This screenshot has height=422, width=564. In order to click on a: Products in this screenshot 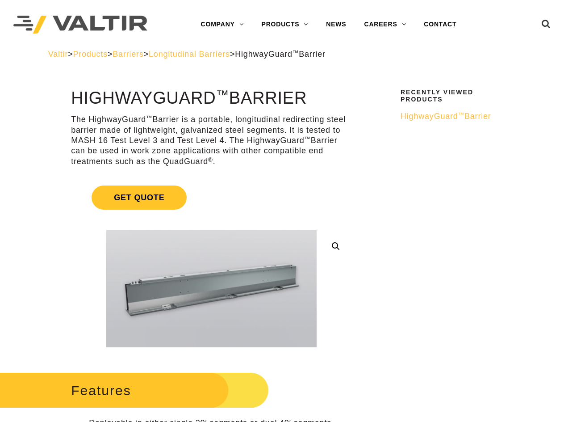, I will do `click(90, 54)`.